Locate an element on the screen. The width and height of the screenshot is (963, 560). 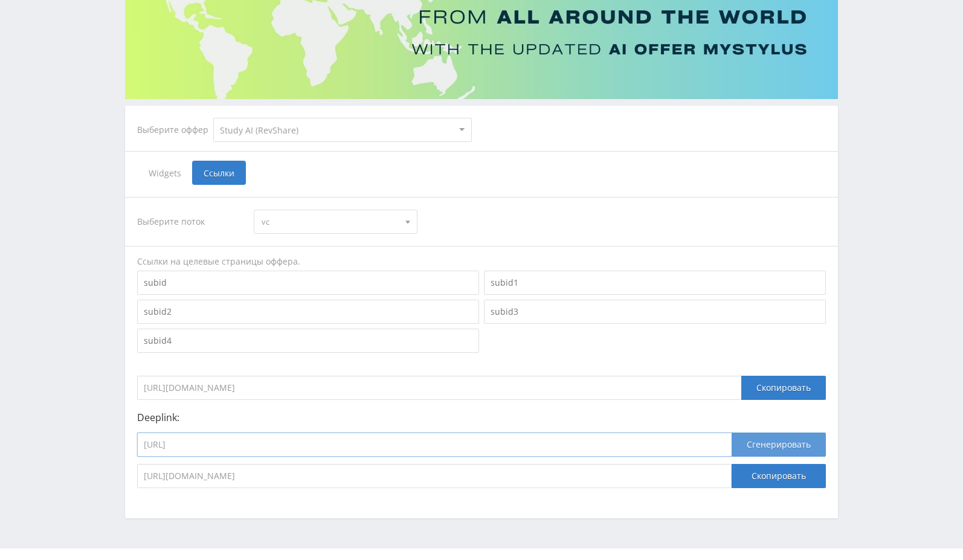
input: subid3 is located at coordinates (655, 312).